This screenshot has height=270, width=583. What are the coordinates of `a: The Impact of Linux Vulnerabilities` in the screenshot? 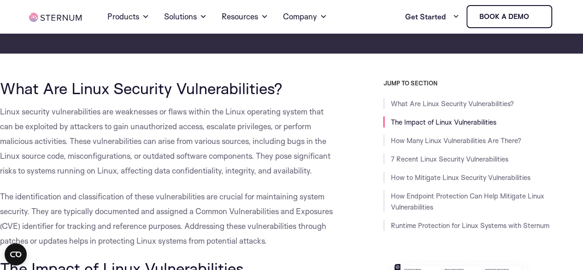 It's located at (444, 122).